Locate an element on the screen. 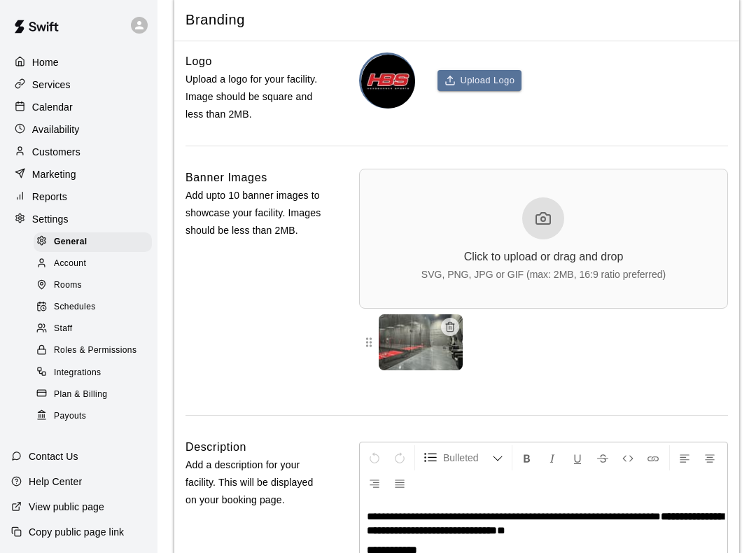 This screenshot has width=756, height=553. button: Center Align is located at coordinates (709, 458).